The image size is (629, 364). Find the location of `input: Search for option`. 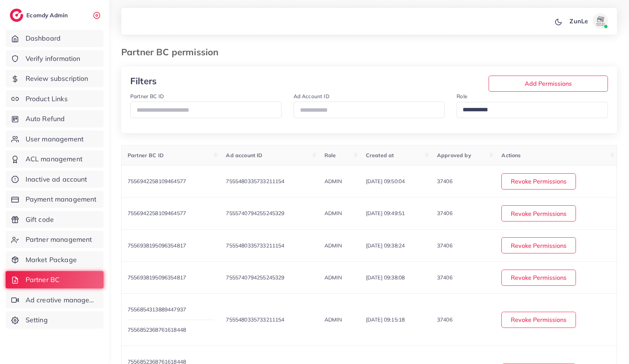

input: Search for option is located at coordinates (529, 110).